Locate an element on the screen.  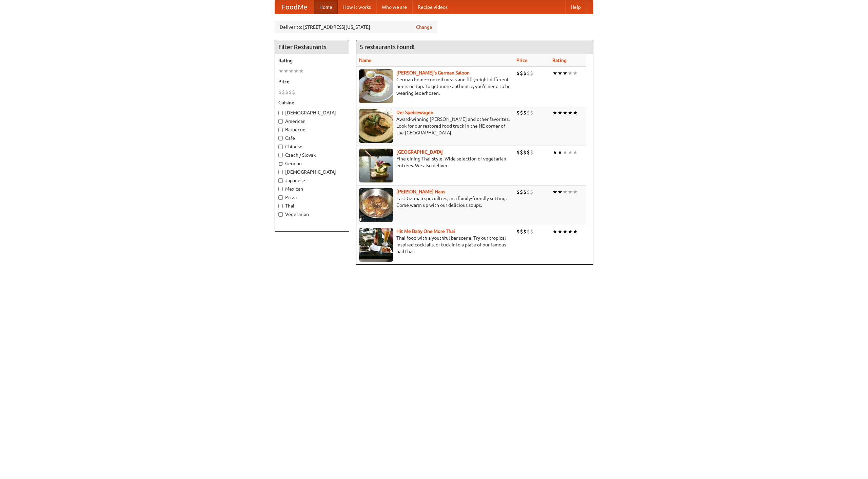
img: satay.jpg is located at coordinates (376, 166).